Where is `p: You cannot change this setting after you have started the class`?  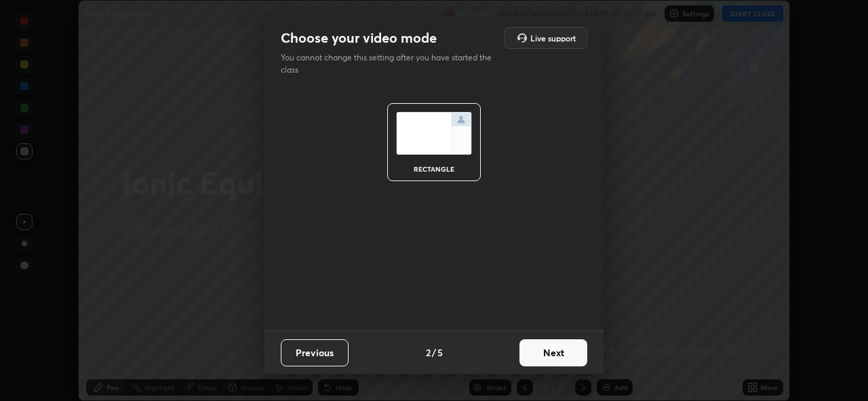
p: You cannot change this setting after you have started the class is located at coordinates (391, 63).